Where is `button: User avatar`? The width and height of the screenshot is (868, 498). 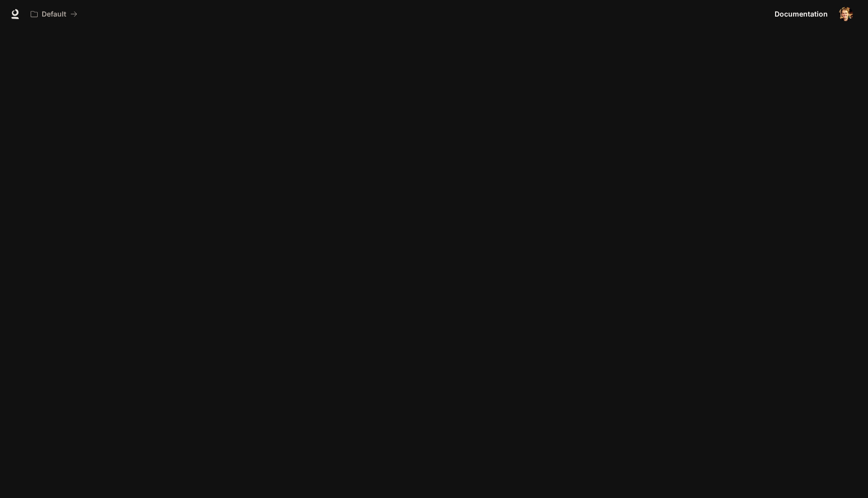 button: User avatar is located at coordinates (845, 14).